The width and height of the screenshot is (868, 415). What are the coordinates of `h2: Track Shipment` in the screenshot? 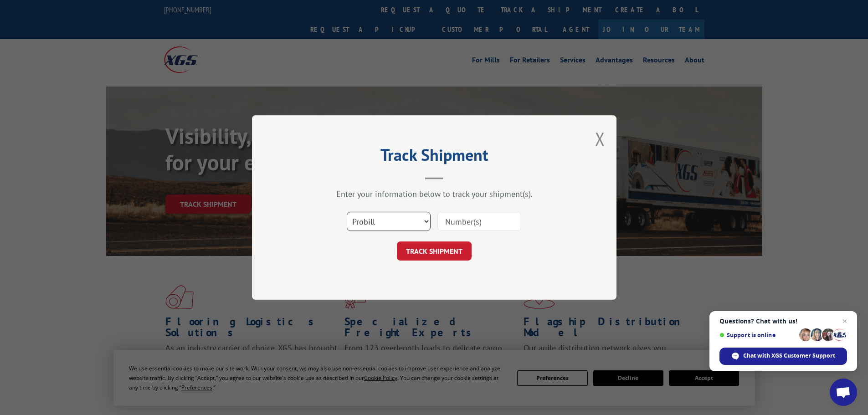 It's located at (434, 157).